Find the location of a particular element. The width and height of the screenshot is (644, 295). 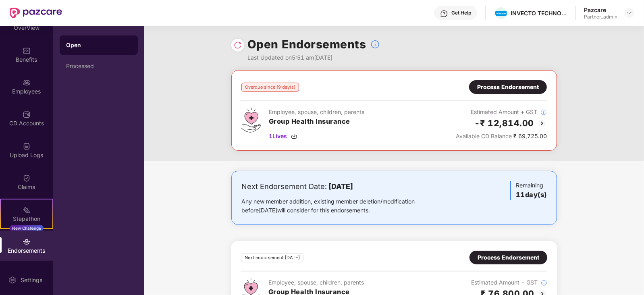

img: svg+xml;base64,PHN2ZyBpZD0iRW1wbG95ZWVzIiB4bWxucz0iaHR0cDovL3d3dy53My5vcmcvMjAwMC9zdmciIHdpZHRoPS... is located at coordinates (26, 82).